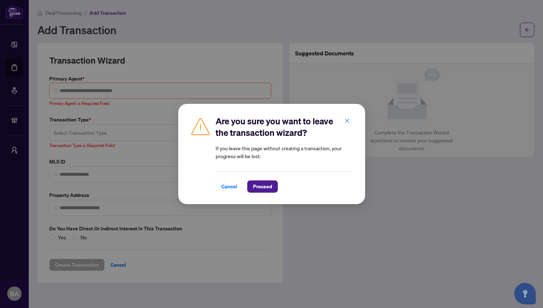 This screenshot has width=543, height=308. Describe the element at coordinates (229, 186) in the screenshot. I see `span: Cancel` at that location.